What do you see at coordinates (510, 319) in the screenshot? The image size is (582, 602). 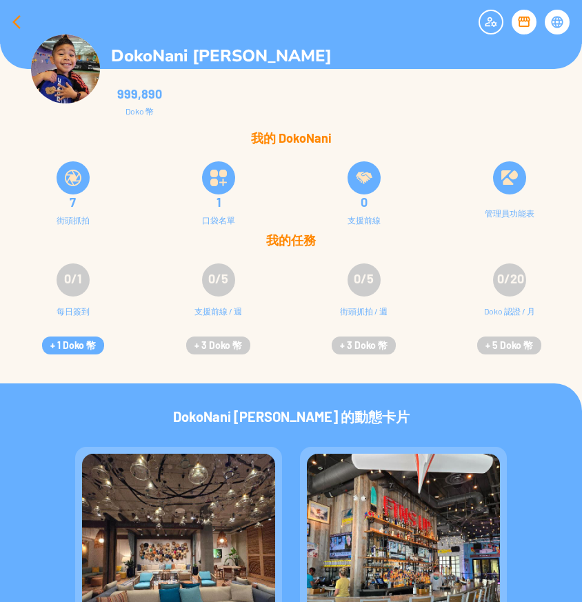 I see `div: Doko 認證 / 月` at bounding box center [510, 319].